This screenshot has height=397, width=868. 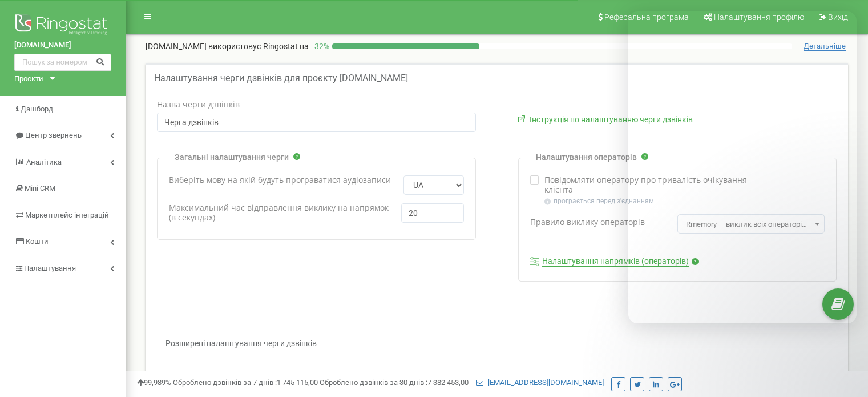 What do you see at coordinates (615, 261) in the screenshot?
I see `a: Налаштування напрямків (операторів)` at bounding box center [615, 261].